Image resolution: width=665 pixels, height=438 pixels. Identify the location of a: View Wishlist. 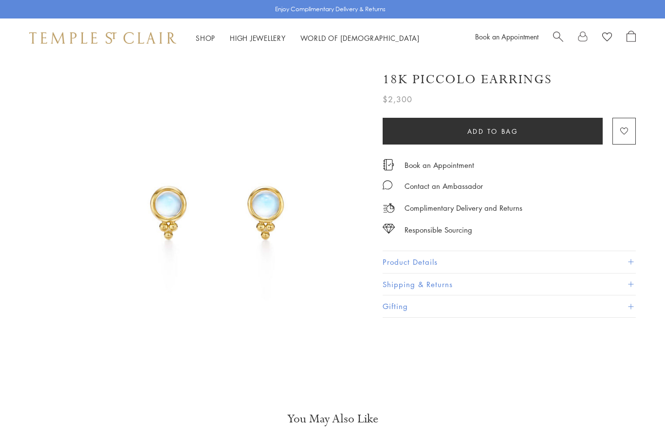
(607, 38).